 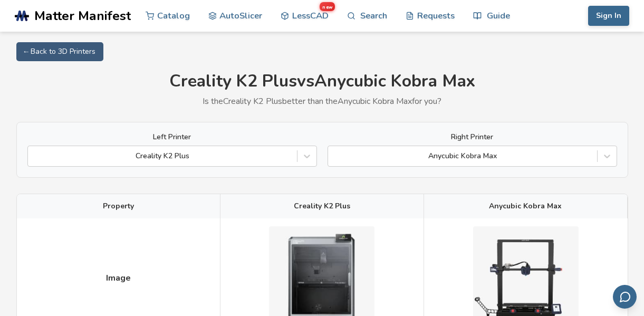 I want to click on h1: Creality K2 Plus vs Anycubic Kobra Max, so click(x=322, y=82).